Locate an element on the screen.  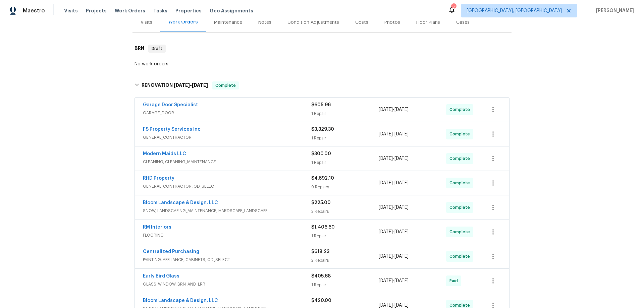
a: Garage Door Specialist is located at coordinates (170, 105).